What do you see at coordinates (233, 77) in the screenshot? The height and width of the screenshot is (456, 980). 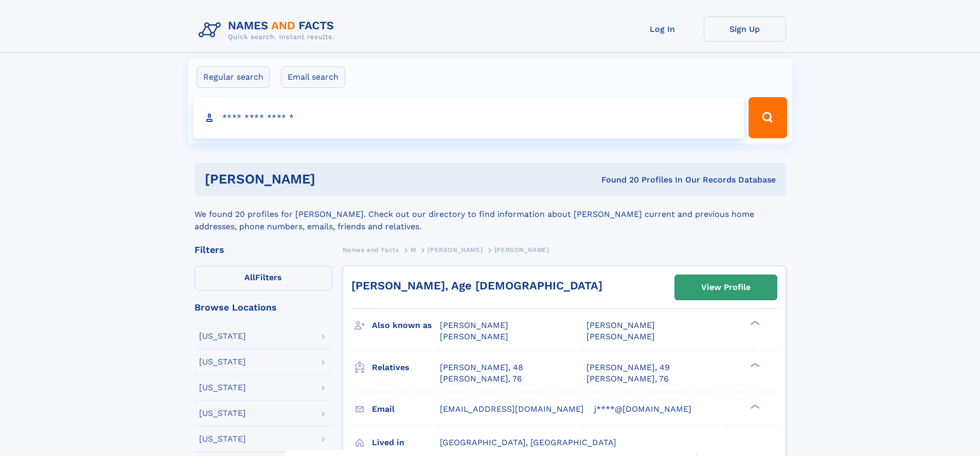 I see `label: Regular search` at bounding box center [233, 77].